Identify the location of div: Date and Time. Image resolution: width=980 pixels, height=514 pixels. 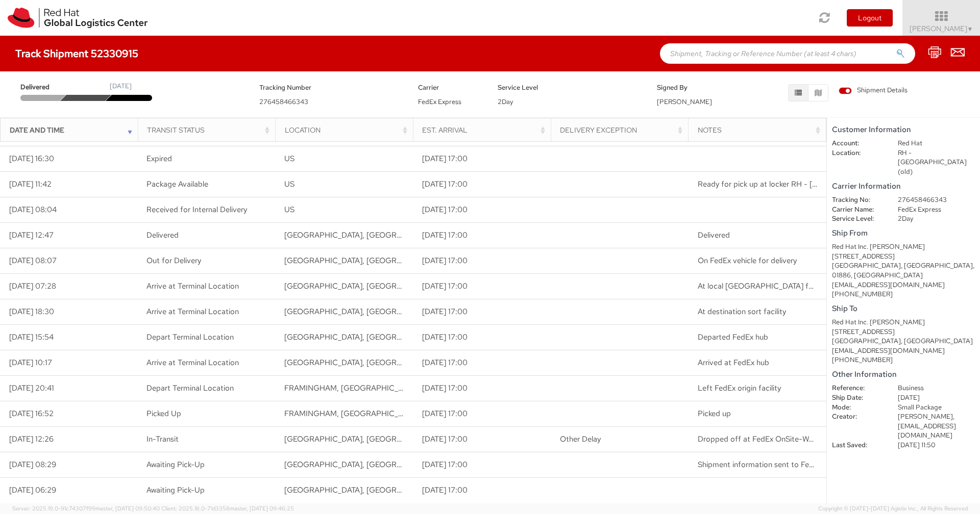
(72, 130).